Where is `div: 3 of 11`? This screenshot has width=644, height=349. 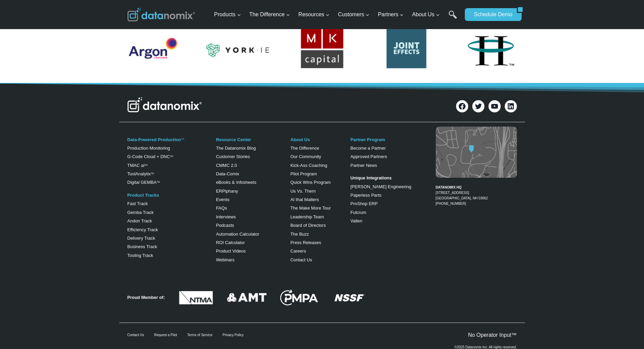 div: 3 of 11 is located at coordinates (491, 48).